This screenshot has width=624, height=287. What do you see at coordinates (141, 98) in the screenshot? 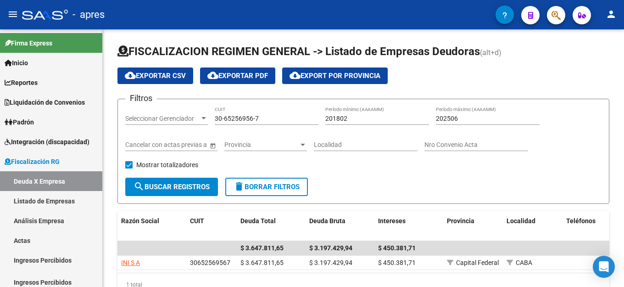
I see `h3: Filtros` at bounding box center [141, 98].